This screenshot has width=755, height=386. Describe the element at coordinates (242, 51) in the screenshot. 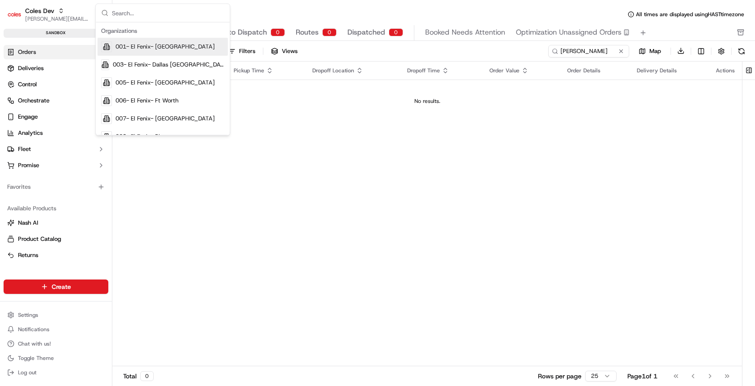

I see `button: Filters` at that location.